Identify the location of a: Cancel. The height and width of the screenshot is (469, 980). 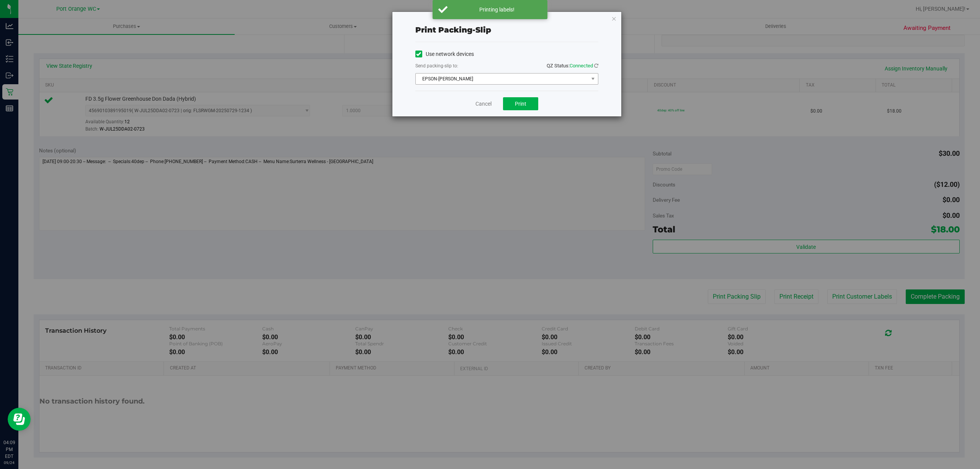
(484, 104).